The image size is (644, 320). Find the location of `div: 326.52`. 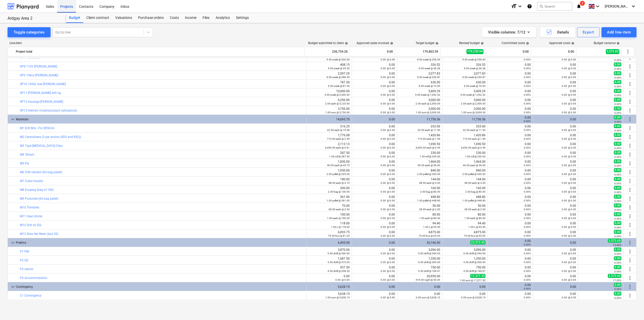

div: 326.52 is located at coordinates (465, 66).